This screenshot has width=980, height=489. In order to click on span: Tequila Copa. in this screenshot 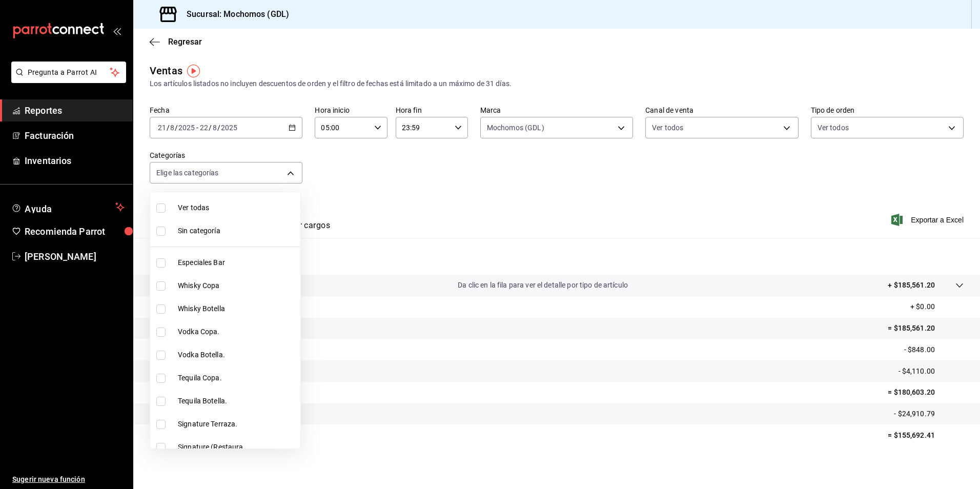, I will do `click(237, 378)`.